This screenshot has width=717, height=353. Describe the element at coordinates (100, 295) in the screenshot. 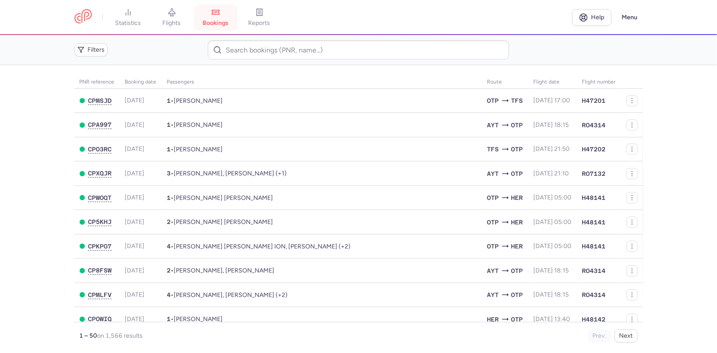

I see `span: CPMLFV` at that location.